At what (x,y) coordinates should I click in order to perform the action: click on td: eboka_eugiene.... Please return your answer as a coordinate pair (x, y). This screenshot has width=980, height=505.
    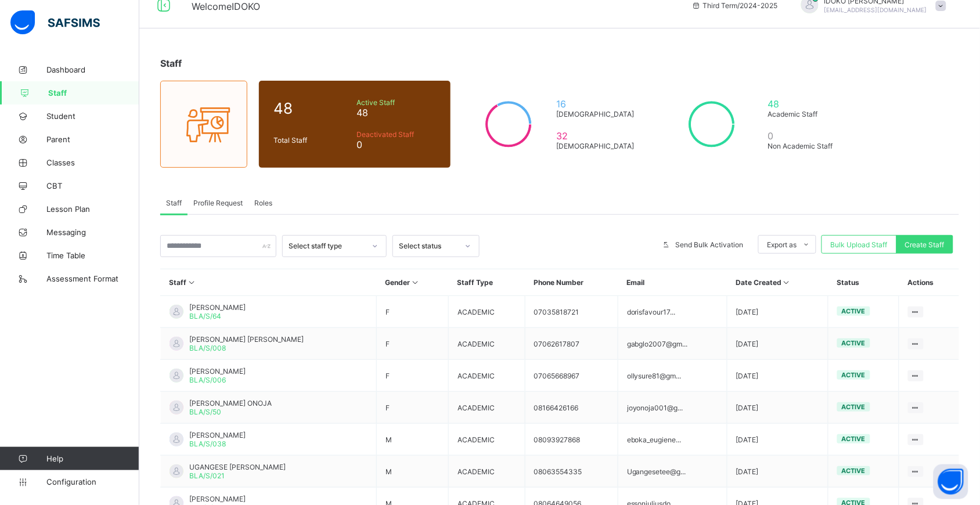
    Looking at the image, I should click on (672, 440).